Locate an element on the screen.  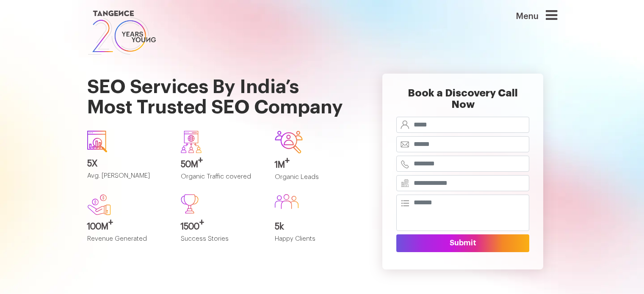
p: Happy Clients is located at coordinates (315, 242).